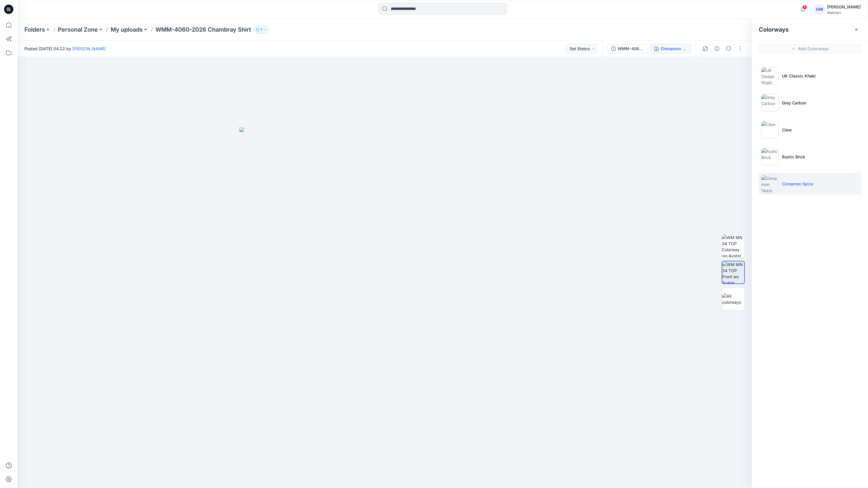 The image size is (868, 488). Describe the element at coordinates (126, 30) in the screenshot. I see `p: My uploads` at that location.